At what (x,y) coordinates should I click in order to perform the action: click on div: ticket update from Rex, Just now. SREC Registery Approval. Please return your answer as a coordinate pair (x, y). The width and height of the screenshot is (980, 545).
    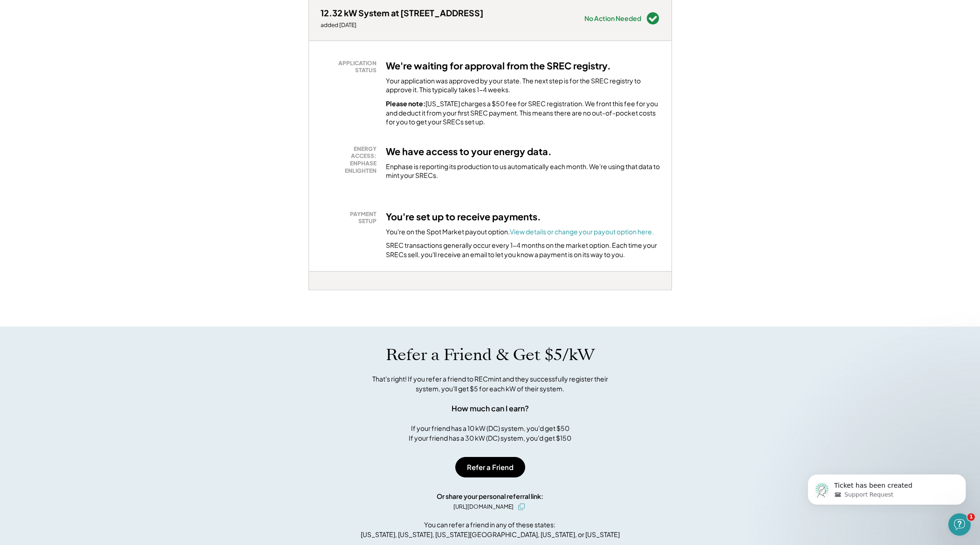
    Looking at the image, I should click on (93, 35).